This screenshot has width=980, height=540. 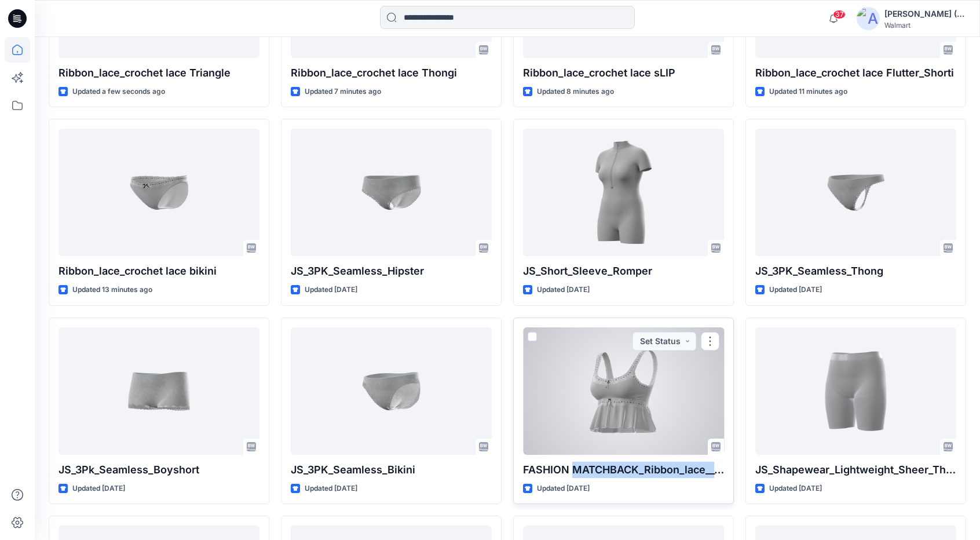 What do you see at coordinates (159, 271) in the screenshot?
I see `p: Ribbon_lace_crochet lace bikini` at bounding box center [159, 271].